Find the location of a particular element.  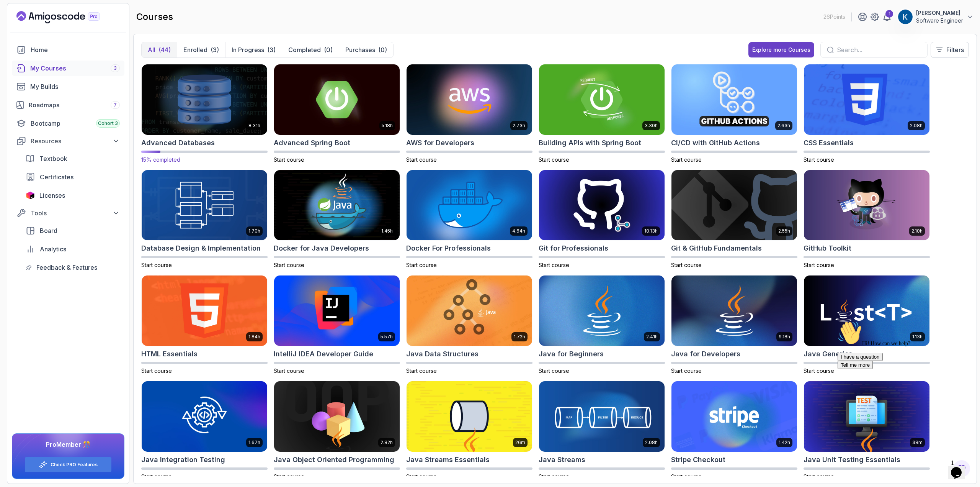

p: 4.64h is located at coordinates (519, 231).